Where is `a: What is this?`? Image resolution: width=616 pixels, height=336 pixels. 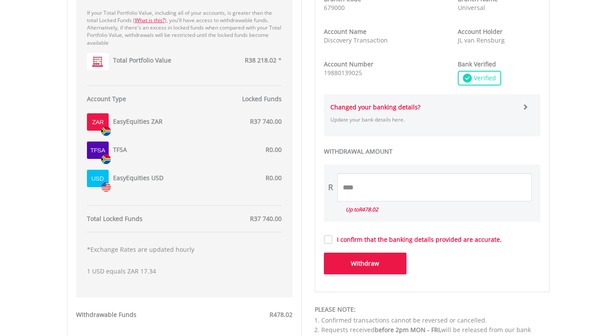 a: What is this? is located at coordinates (150, 20).